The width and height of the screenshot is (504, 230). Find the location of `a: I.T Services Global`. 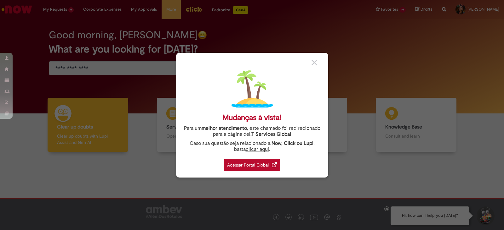

a: I.T Services Global is located at coordinates (270, 133).